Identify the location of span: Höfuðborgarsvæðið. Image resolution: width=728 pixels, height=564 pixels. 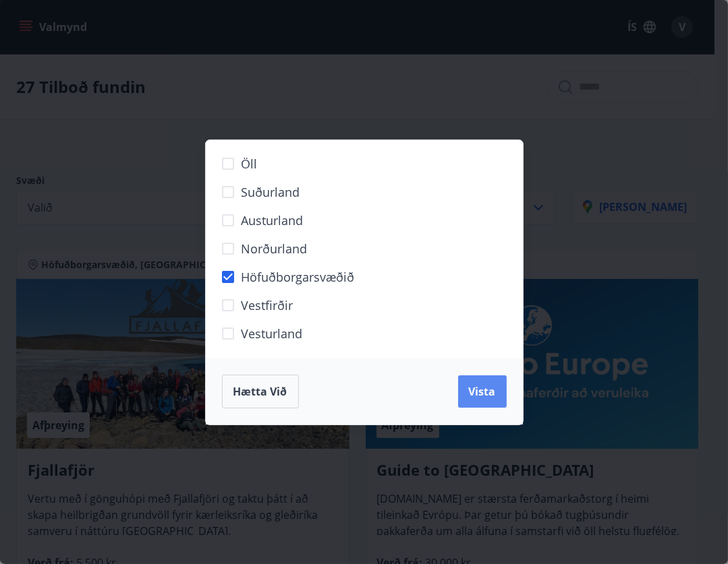
(298, 277).